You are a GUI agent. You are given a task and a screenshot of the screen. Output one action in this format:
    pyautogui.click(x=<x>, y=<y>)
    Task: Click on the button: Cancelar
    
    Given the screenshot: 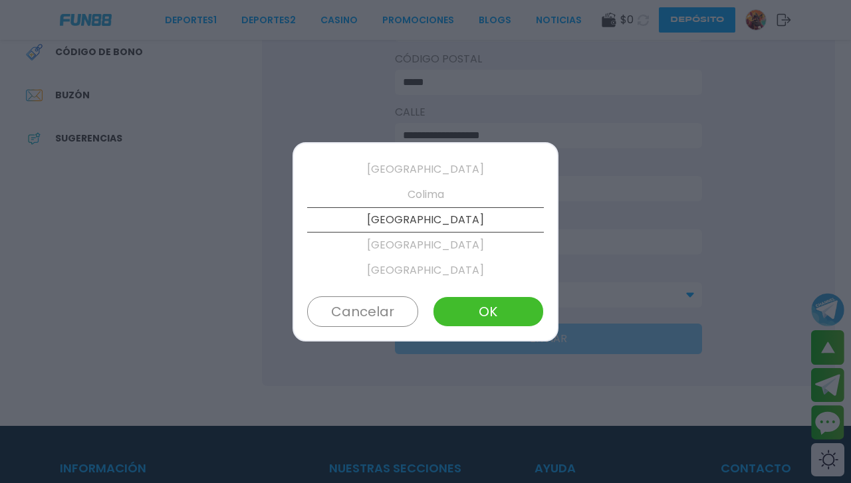 What is the action you would take?
    pyautogui.click(x=362, y=312)
    